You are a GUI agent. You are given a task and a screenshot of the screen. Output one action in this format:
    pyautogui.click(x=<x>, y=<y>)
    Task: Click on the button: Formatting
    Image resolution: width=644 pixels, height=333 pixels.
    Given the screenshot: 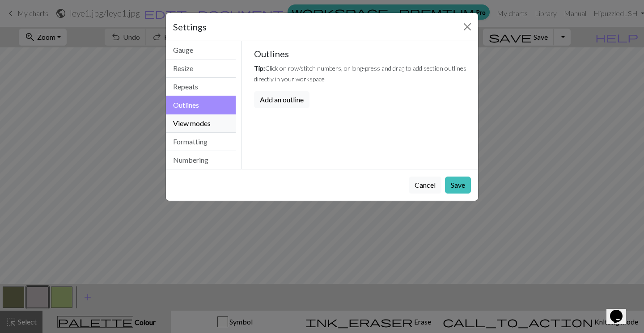 What is the action you would take?
    pyautogui.click(x=201, y=142)
    